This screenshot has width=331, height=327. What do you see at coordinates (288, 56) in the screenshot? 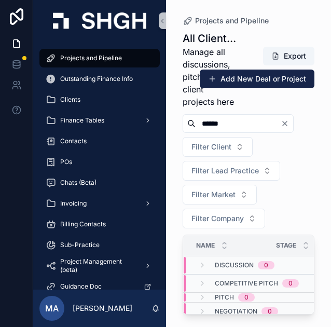
I see `button: Export` at bounding box center [288, 56].